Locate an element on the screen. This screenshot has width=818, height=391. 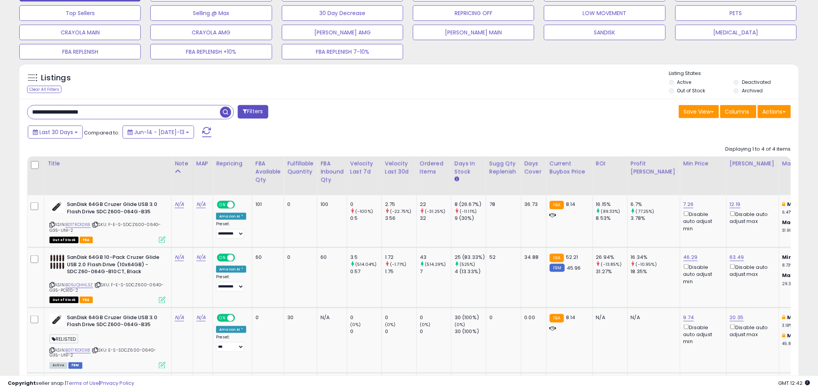
a: Terms of Use is located at coordinates (82, 383).